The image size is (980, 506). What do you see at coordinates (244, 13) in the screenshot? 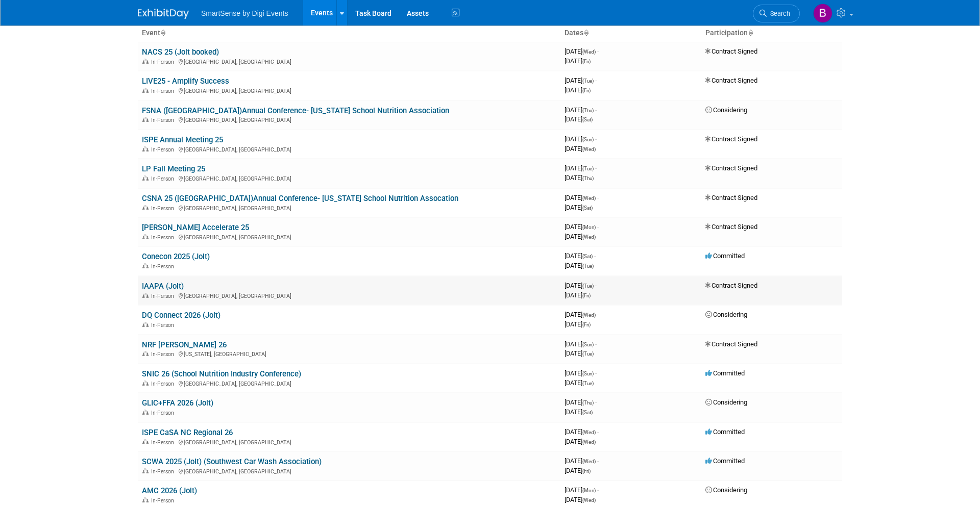
I see `span: SmartSense by Digi Events` at bounding box center [244, 13].